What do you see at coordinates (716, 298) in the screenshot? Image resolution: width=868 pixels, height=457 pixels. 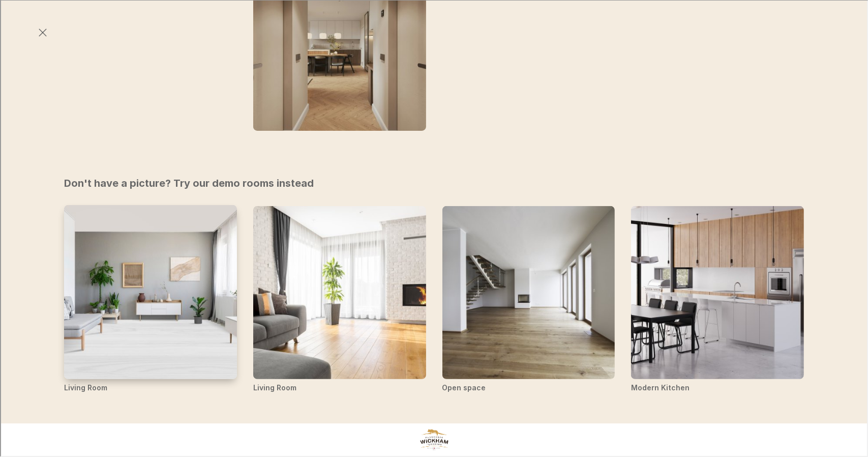 I see `li: Modern Kitchen` at bounding box center [716, 298].